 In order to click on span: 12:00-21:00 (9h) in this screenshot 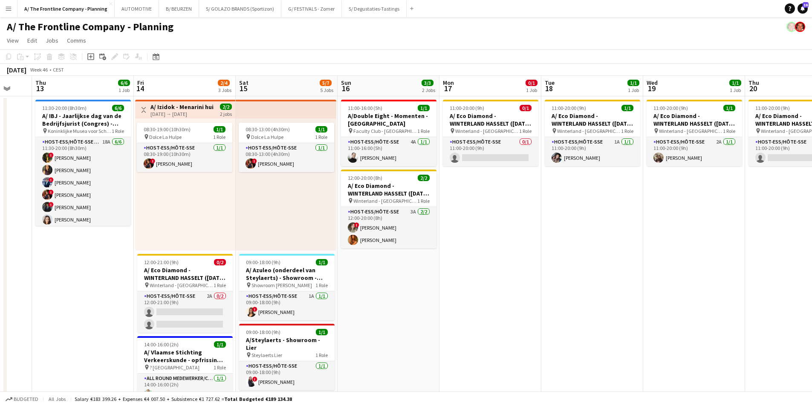, I will do `click(161, 262)`.